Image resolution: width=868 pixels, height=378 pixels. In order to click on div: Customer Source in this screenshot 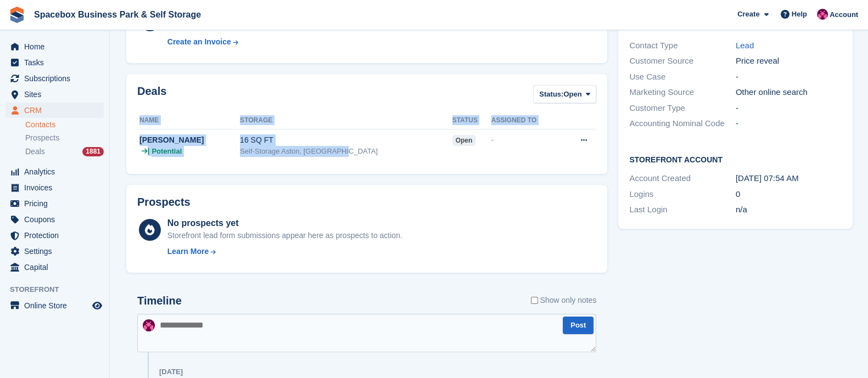, I will do `click(683, 61)`.